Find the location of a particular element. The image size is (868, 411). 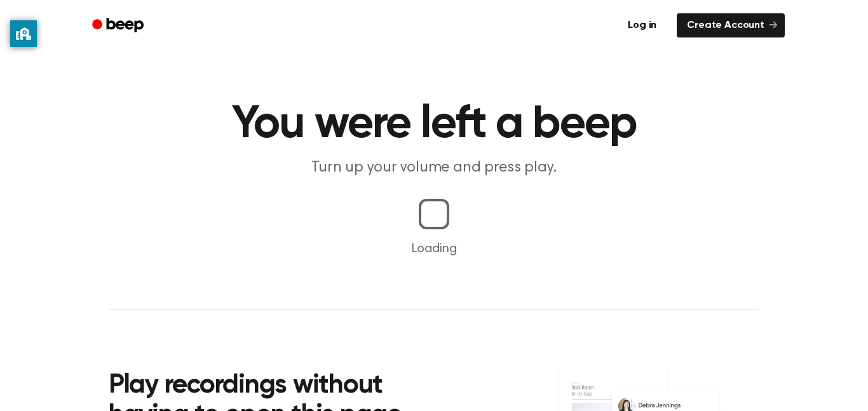

button: privacy banner is located at coordinates (23, 33).